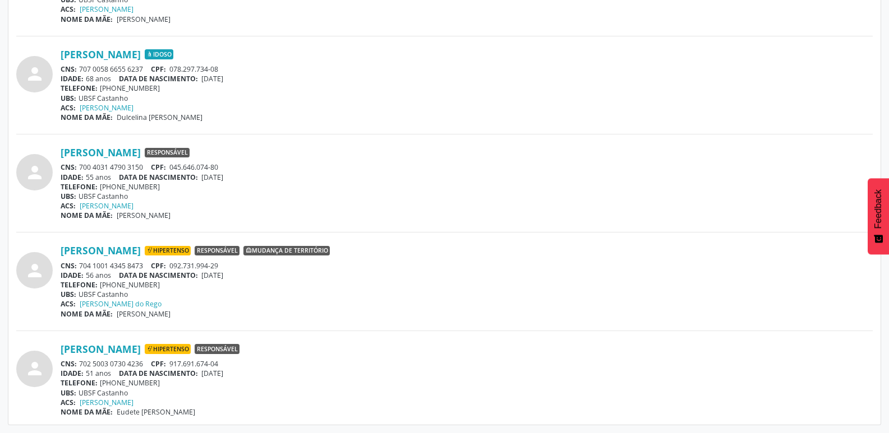 This screenshot has height=433, width=889. What do you see at coordinates (466, 78) in the screenshot?
I see `div: 68 anos` at bounding box center [466, 78].